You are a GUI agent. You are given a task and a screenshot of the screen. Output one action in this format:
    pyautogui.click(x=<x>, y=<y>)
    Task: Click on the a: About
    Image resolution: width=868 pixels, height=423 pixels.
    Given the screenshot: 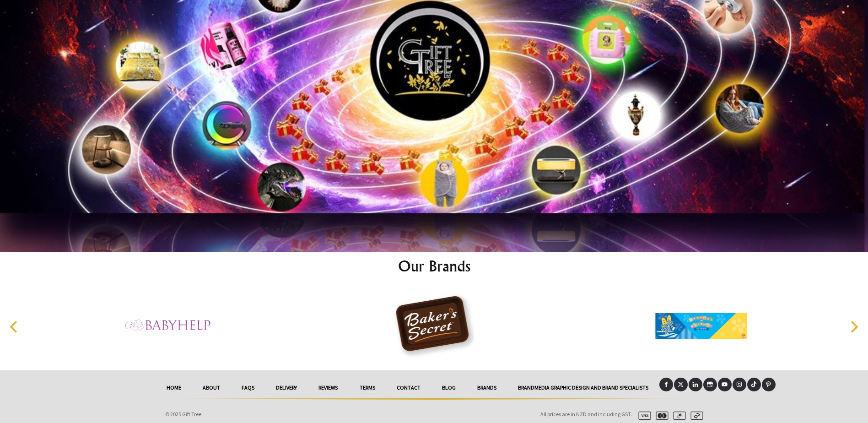 What is the action you would take?
    pyautogui.click(x=212, y=388)
    